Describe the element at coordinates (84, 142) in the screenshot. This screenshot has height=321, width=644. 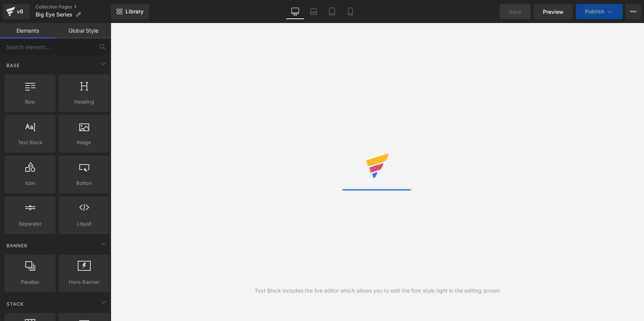
I see `span: Image` at that location.